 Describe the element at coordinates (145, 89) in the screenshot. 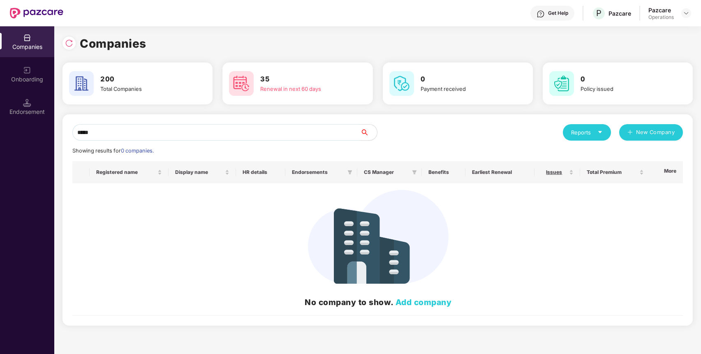

I see `div: Total Companies` at that location.